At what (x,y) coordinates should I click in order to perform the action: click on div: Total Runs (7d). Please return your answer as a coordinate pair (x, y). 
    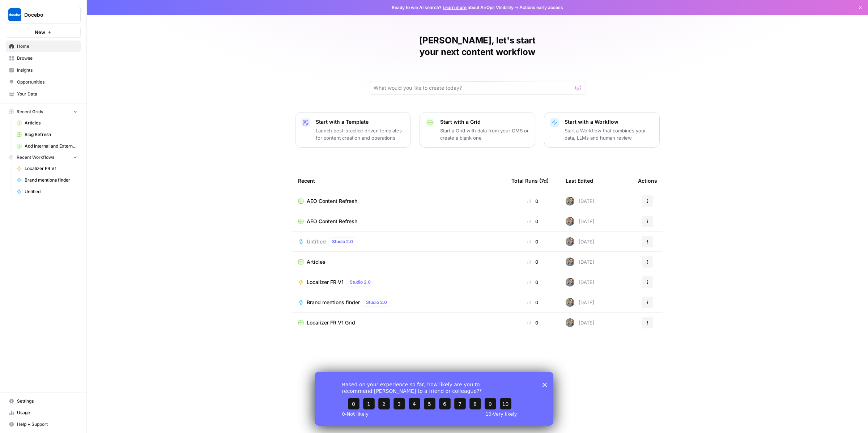
    Looking at the image, I should click on (530, 181).